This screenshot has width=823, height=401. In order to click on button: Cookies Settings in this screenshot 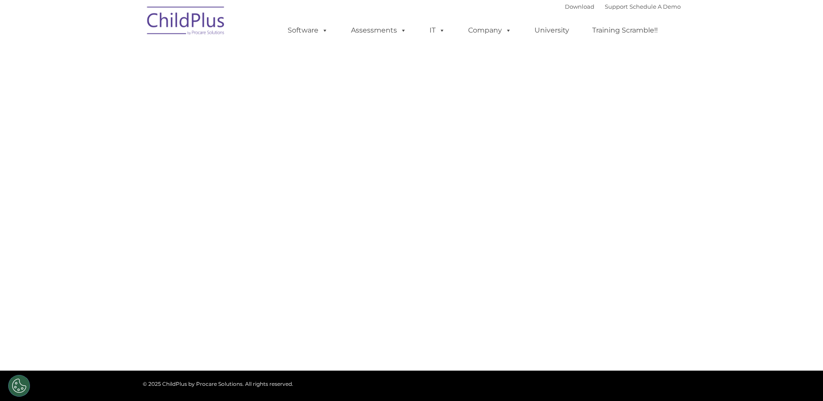, I will do `click(19, 386)`.